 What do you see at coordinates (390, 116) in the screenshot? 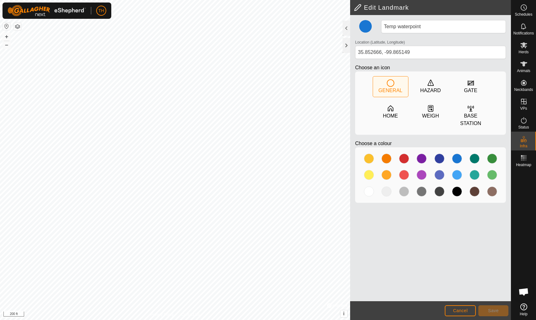
I see `div: HOME` at bounding box center [390, 116].